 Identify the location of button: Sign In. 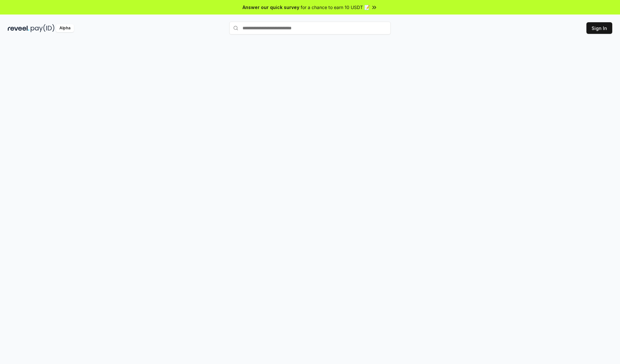
(599, 28).